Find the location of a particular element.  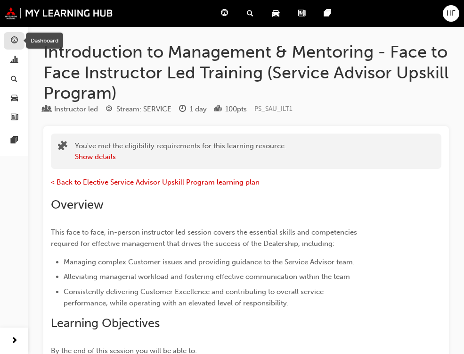

span: learningResourceType_INSTRUCTOR_LED-icon is located at coordinates (47, 109).